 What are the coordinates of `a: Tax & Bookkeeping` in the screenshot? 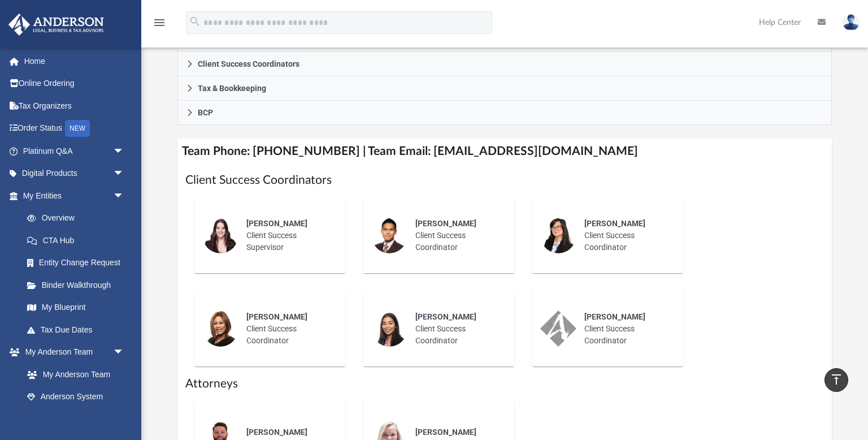 It's located at (504, 88).